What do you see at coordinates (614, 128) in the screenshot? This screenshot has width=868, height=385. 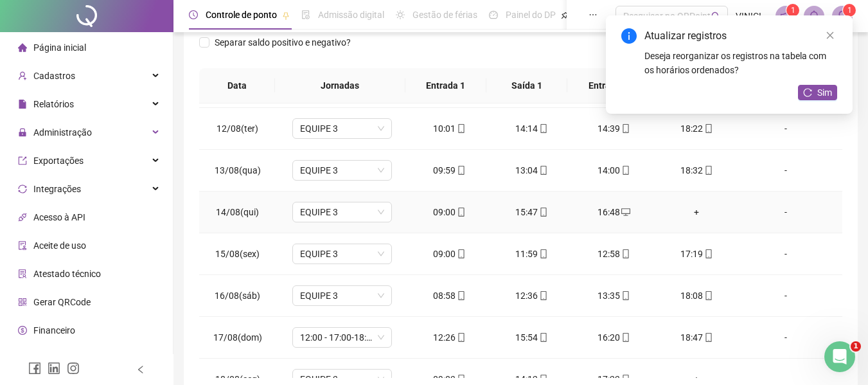 I see `div: 14:39` at bounding box center [614, 128].